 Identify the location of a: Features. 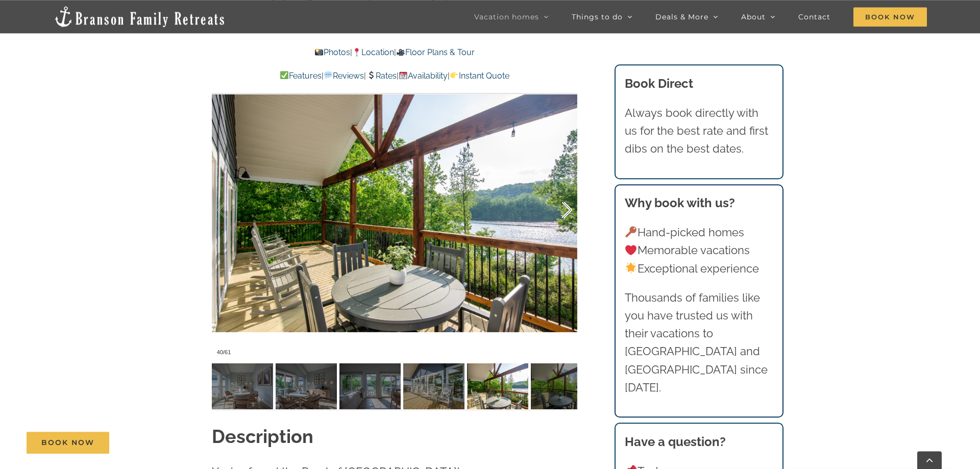
(301, 76).